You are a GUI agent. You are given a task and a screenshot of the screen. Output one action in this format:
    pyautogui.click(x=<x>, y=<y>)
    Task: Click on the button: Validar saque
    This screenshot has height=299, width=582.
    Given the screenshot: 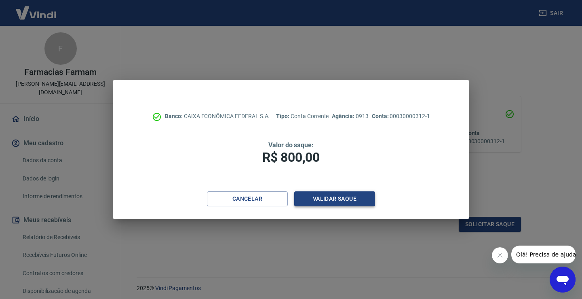 What is the action you would take?
    pyautogui.click(x=335, y=199)
    